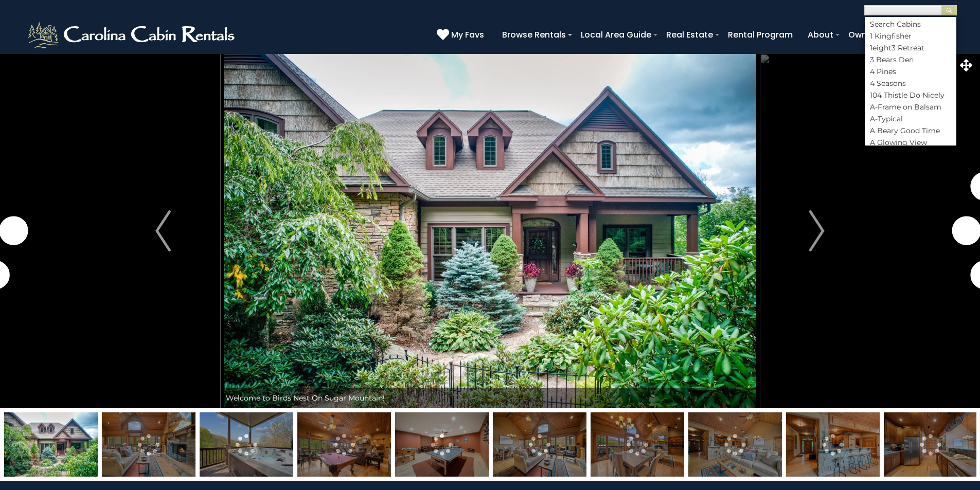 This screenshot has width=980, height=490. I want to click on a: Rental Program, so click(760, 35).